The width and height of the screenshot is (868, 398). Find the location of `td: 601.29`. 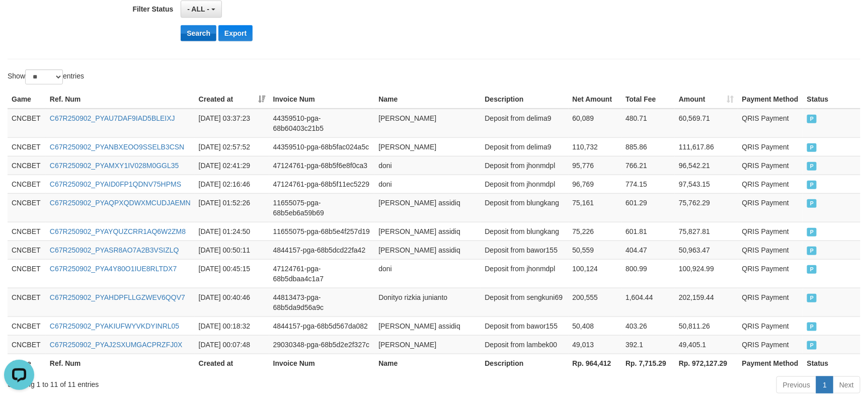

td: 601.29 is located at coordinates (648, 208).